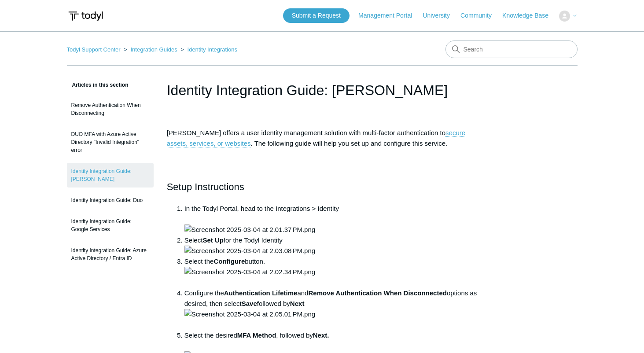 The width and height of the screenshot is (644, 353). Describe the element at coordinates (261, 293) in the screenshot. I see `strong: Authentication Lifetime` at that location.